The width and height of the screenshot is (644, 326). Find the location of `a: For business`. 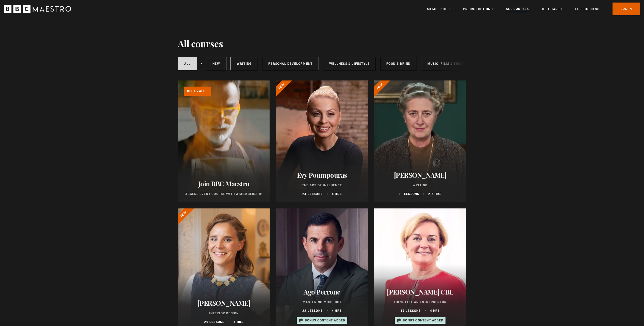

a: For business is located at coordinates (587, 9).